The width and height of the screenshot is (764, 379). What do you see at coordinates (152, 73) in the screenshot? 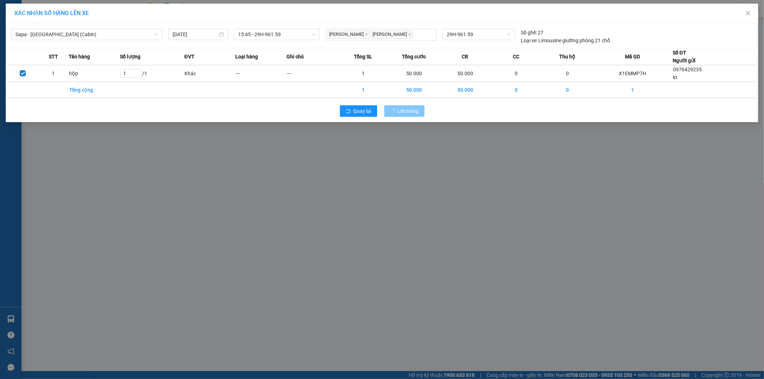
I see `td: / 1` at bounding box center [152, 73].